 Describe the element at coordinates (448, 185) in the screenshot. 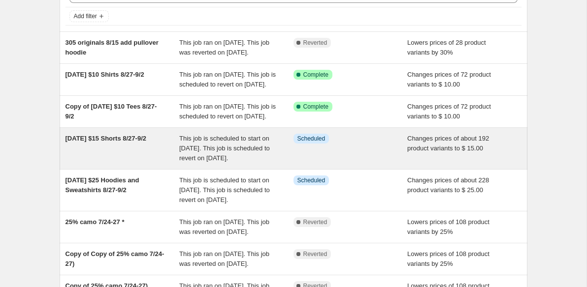

I see `span: Changes prices of about 228 product variants to $ 25.00` at that location.